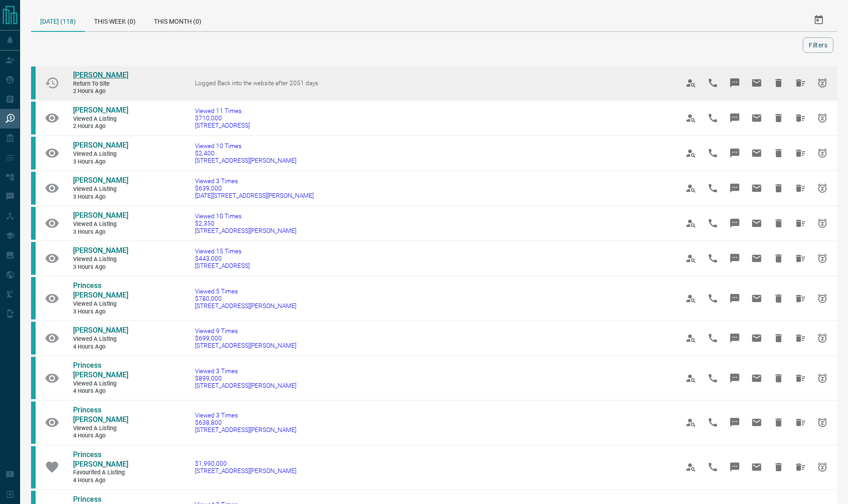 The height and width of the screenshot is (504, 848). Describe the element at coordinates (801, 188) in the screenshot. I see `span: Hide All from Jamie Weston` at that location.